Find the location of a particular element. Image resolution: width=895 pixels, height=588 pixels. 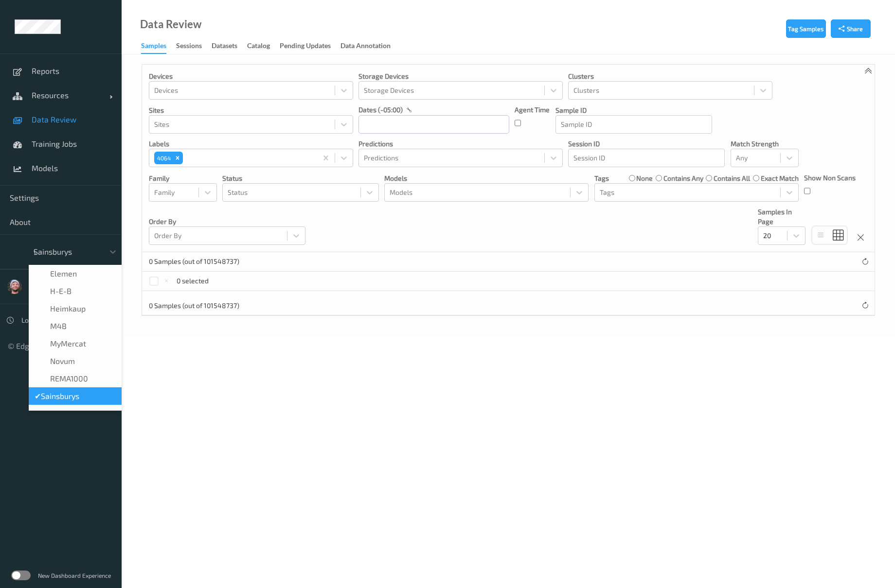

div: Pending Updates is located at coordinates (305, 47).